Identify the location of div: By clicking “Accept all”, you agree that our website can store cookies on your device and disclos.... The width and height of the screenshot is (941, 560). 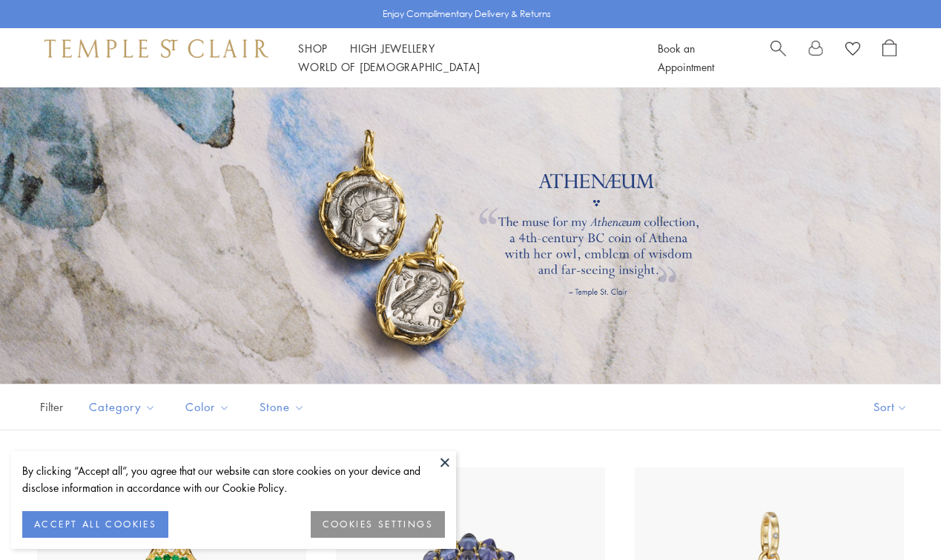
(234, 479).